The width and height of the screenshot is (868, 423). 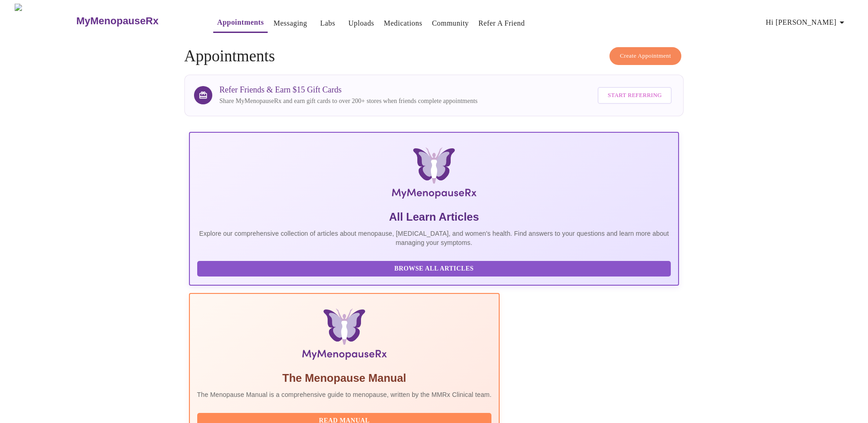 I want to click on span: Create Appointment, so click(x=646, y=56).